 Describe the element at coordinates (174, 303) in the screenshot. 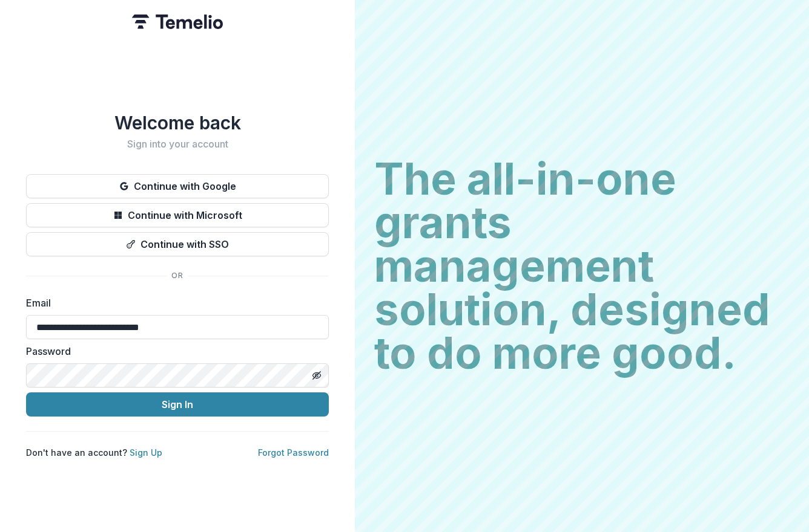

I see `label: Email` at that location.